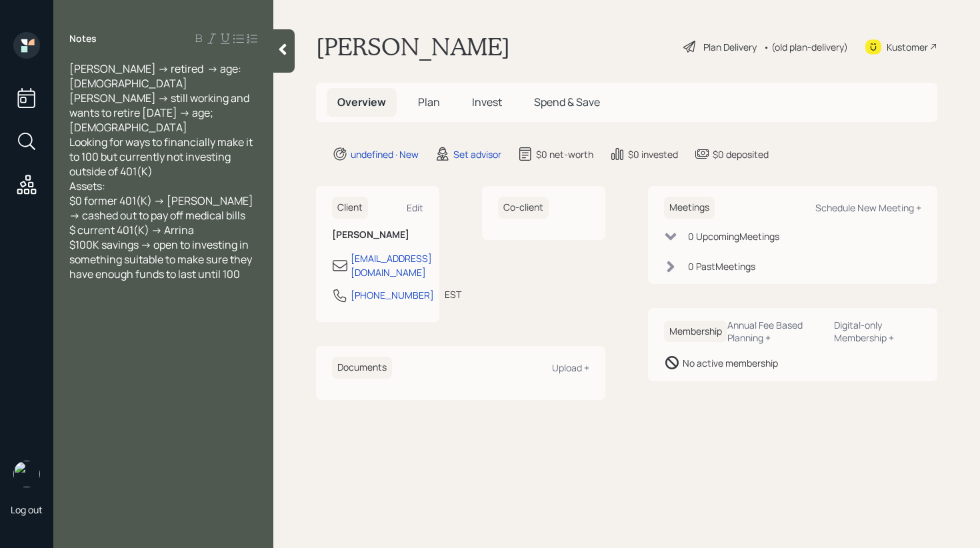 The image size is (980, 548). What do you see at coordinates (730, 46) in the screenshot?
I see `div: Plan Delivery` at bounding box center [730, 46].